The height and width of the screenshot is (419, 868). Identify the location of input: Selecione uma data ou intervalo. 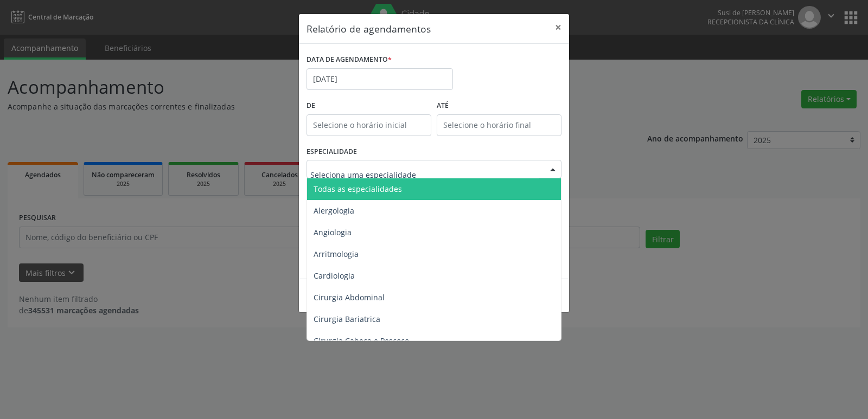
(379, 79).